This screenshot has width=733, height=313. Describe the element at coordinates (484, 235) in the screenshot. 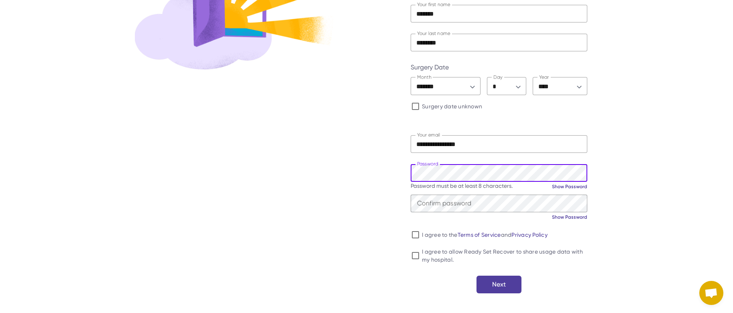

I see `label: I agree to the and` at that location.